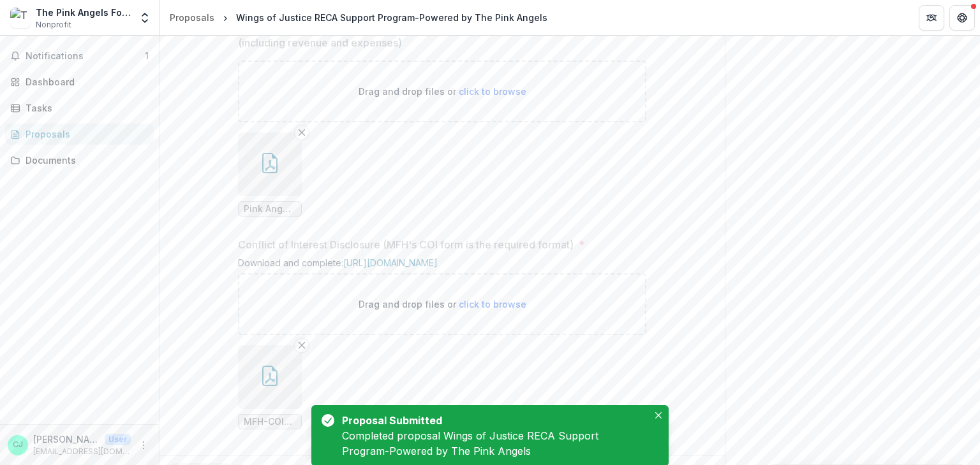 This screenshot has width=980, height=465. Describe the element at coordinates (145, 18) in the screenshot. I see `button: Open entity switcher` at that location.